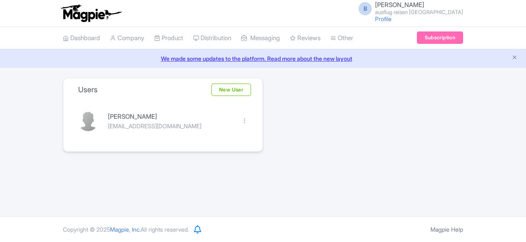  Describe the element at coordinates (384, 19) in the screenshot. I see `a: Profile` at that location.